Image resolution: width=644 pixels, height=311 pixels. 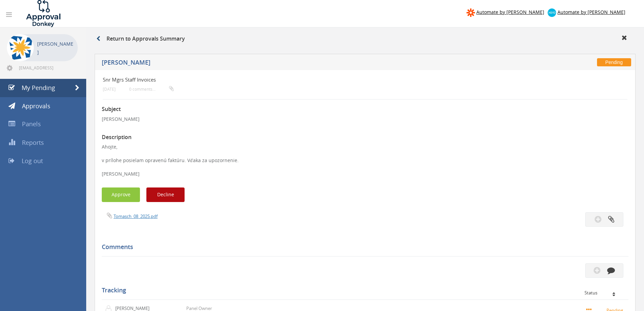 What do you see at coordinates (365, 160) in the screenshot?
I see `div: v prílohe posielam opravenú faktúru. Vďaka za upozornenie.` at bounding box center [365, 160].